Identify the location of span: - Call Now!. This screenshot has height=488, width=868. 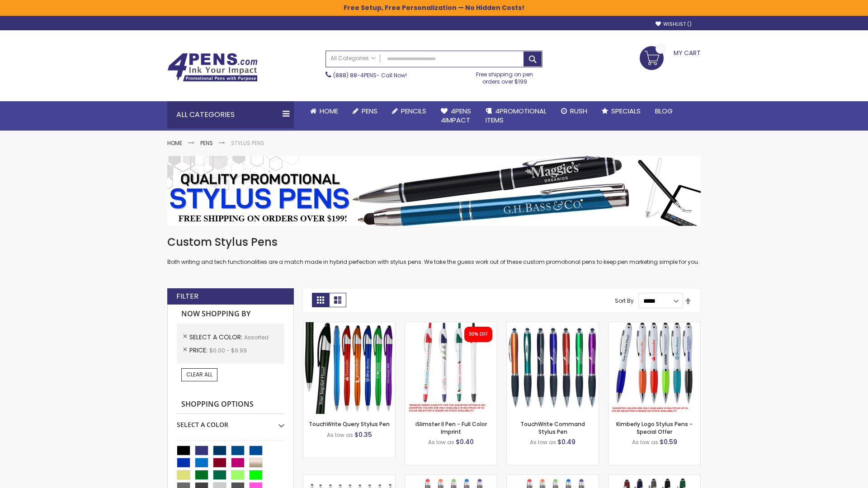
(370, 75).